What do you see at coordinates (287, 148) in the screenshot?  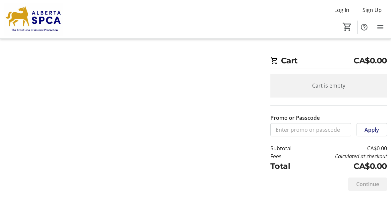 I see `td: Subtotal` at bounding box center [287, 148].